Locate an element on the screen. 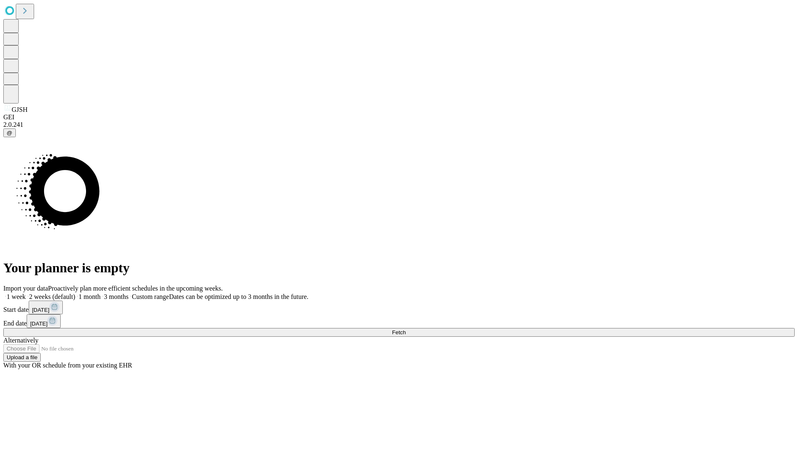  span: 1 week is located at coordinates (16, 296).